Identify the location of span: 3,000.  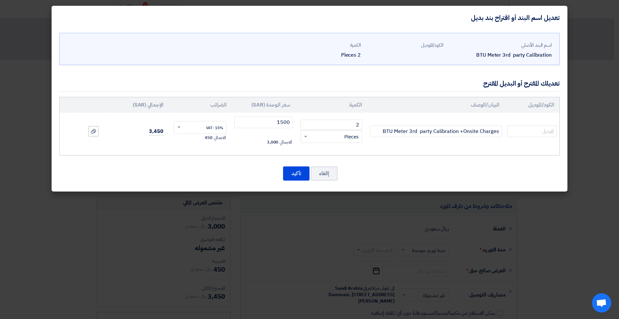
(273, 142).